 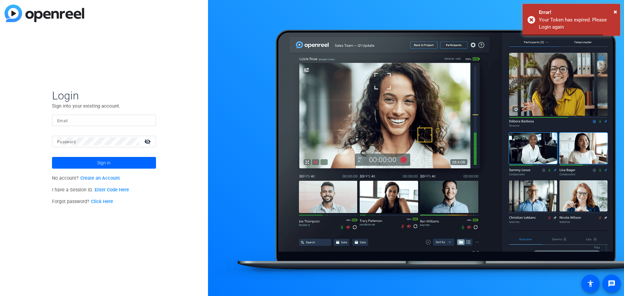 I want to click on a: Create an Account, so click(x=100, y=178).